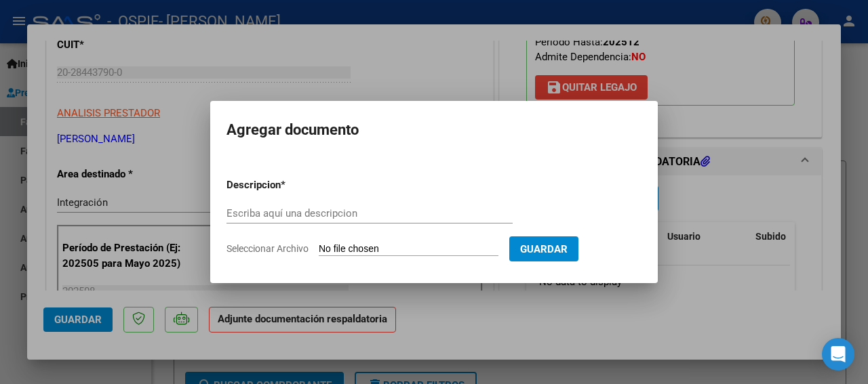 Image resolution: width=868 pixels, height=384 pixels. I want to click on span: Guardar, so click(544, 249).